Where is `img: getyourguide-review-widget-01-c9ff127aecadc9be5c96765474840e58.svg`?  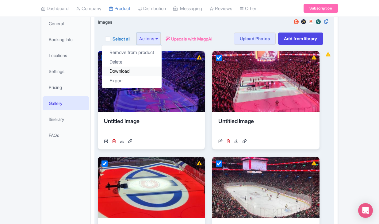 img: getyourguide-review-widget-01-c9ff127aecadc9be5c96765474840e58.svg is located at coordinates (296, 22).